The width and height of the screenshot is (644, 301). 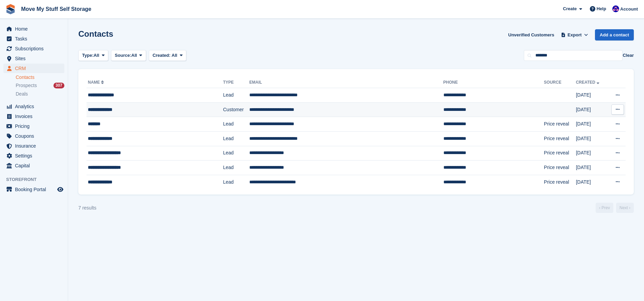 I want to click on a: Add a contact, so click(x=614, y=35).